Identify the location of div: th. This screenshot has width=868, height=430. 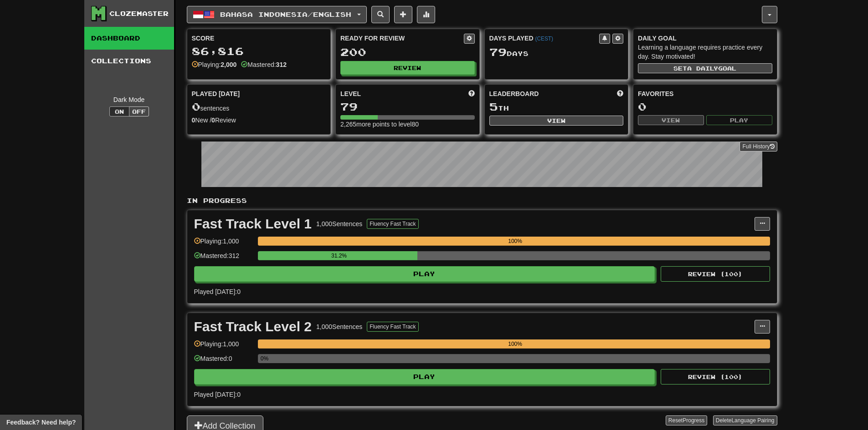
(556, 107).